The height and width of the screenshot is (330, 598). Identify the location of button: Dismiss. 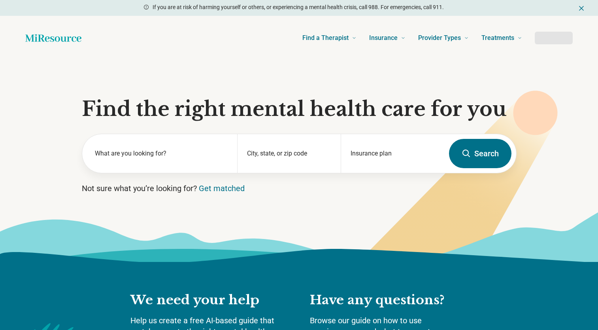
(582, 8).